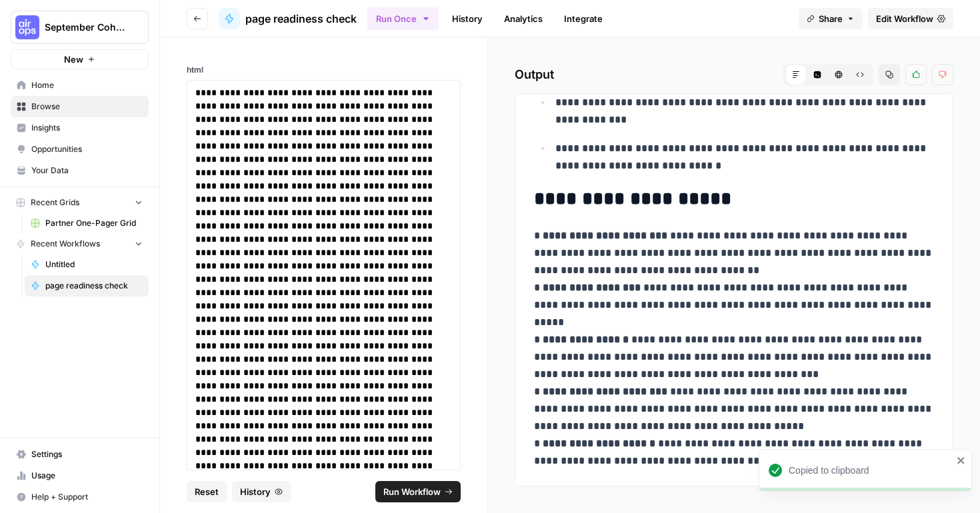  What do you see at coordinates (583, 18) in the screenshot?
I see `a: Integrate` at bounding box center [583, 18].